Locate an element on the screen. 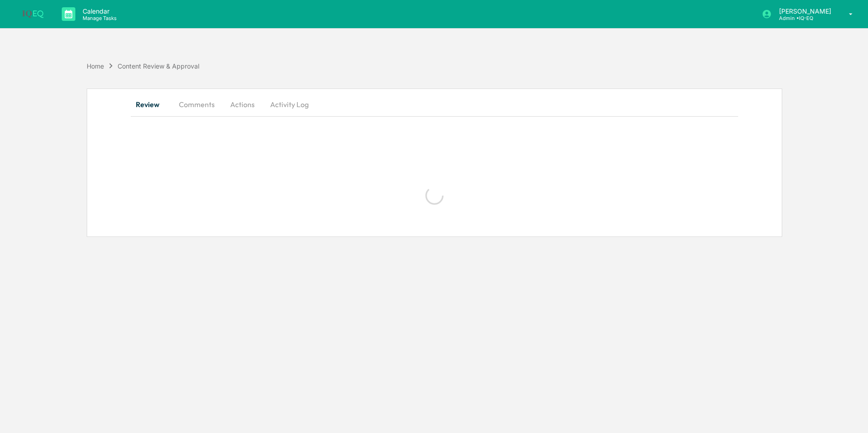 The height and width of the screenshot is (433, 868). button: Review is located at coordinates (151, 104).